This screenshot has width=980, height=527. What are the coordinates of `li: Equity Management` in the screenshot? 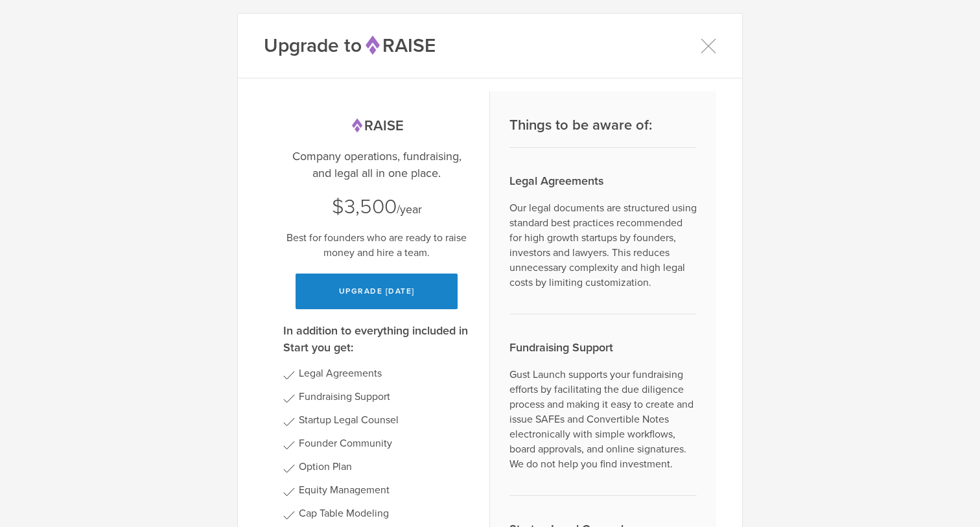 It's located at (385, 490).